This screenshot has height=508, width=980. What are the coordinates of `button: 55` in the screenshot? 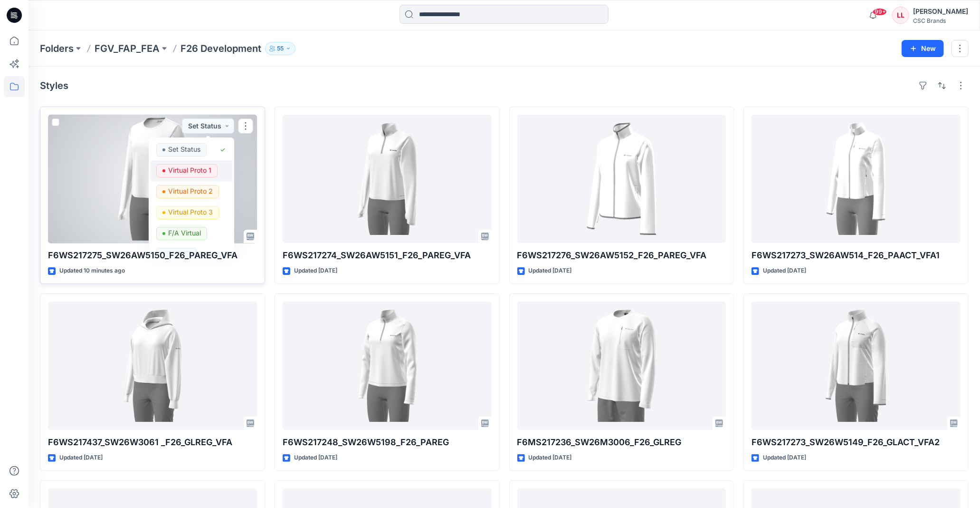 It's located at (280, 48).